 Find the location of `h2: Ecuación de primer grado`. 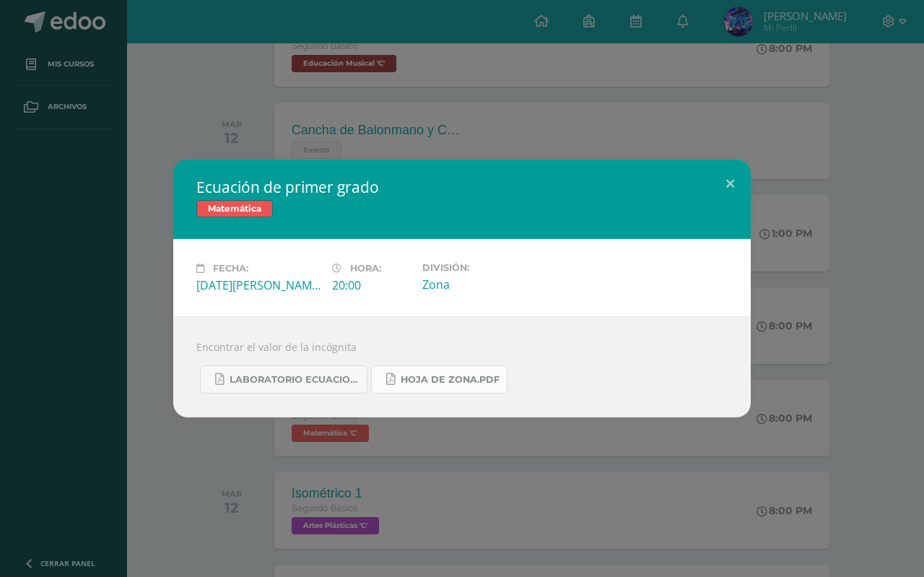

h2: Ecuación de primer grado is located at coordinates (462, 187).